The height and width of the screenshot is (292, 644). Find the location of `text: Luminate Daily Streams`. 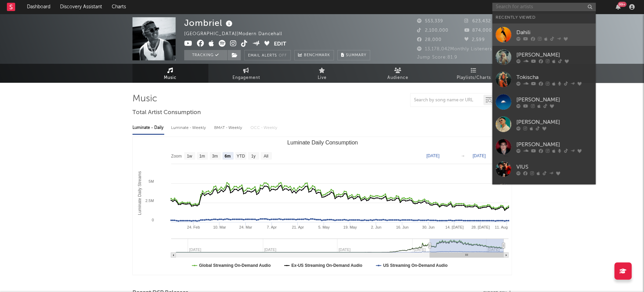

text: Luminate Daily Streams is located at coordinates (140, 193).